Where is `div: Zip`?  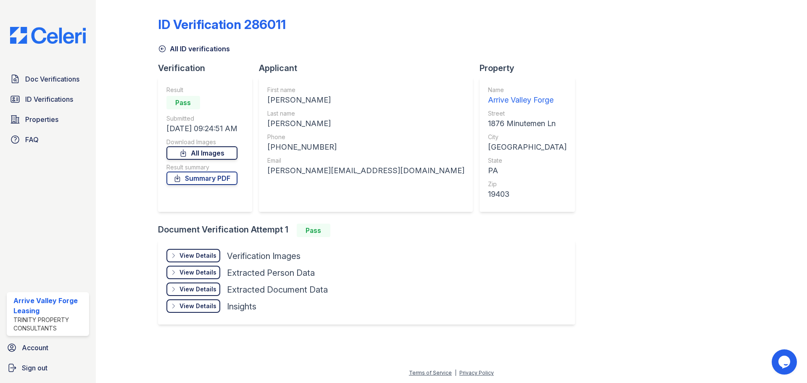 div: Zip is located at coordinates (527, 184).